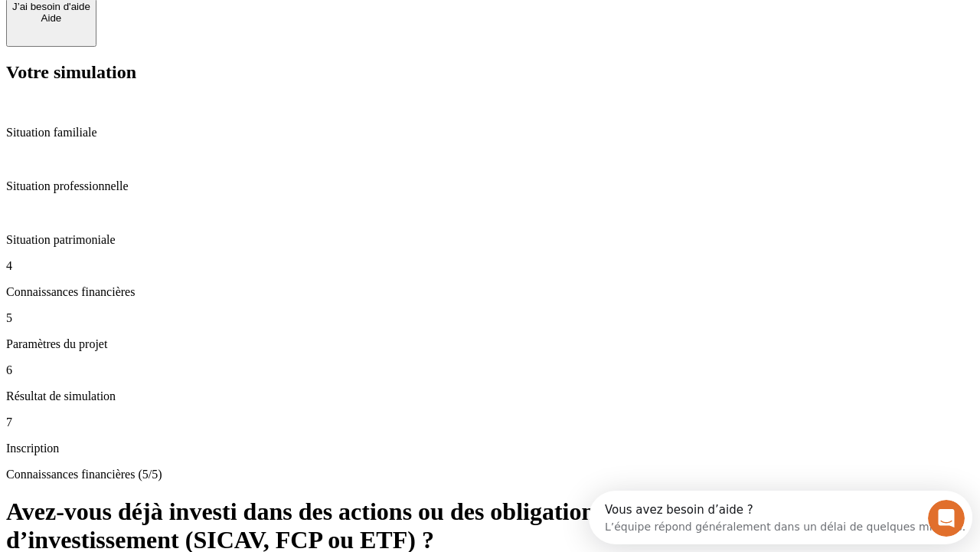  Describe the element at coordinates (490, 240) in the screenshot. I see `p: Situation patrimoniale` at that location.